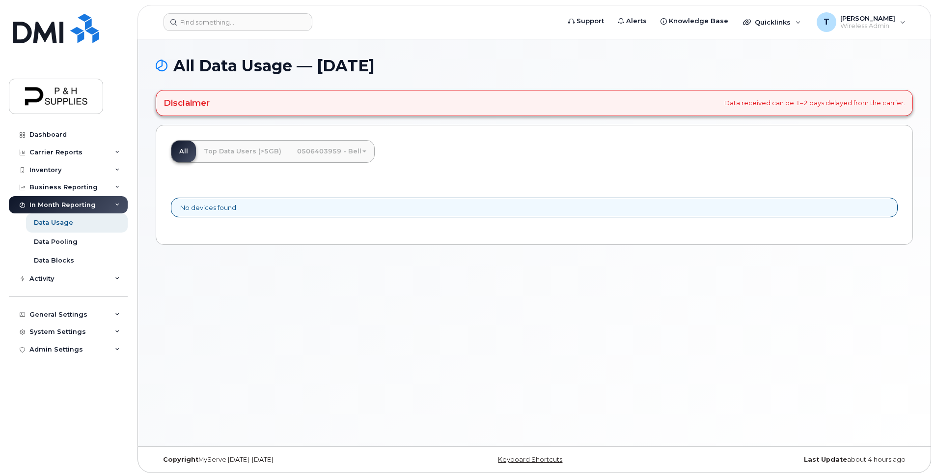 The height and width of the screenshot is (473, 936). I want to click on a: All, so click(184, 151).